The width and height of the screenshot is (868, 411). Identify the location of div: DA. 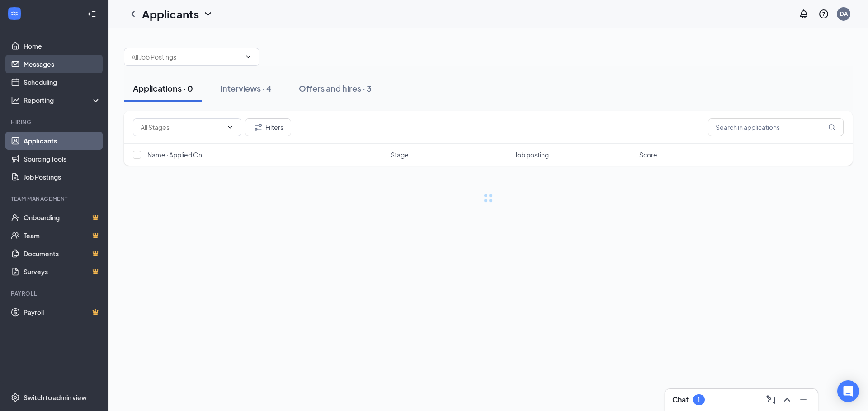
(843, 14).